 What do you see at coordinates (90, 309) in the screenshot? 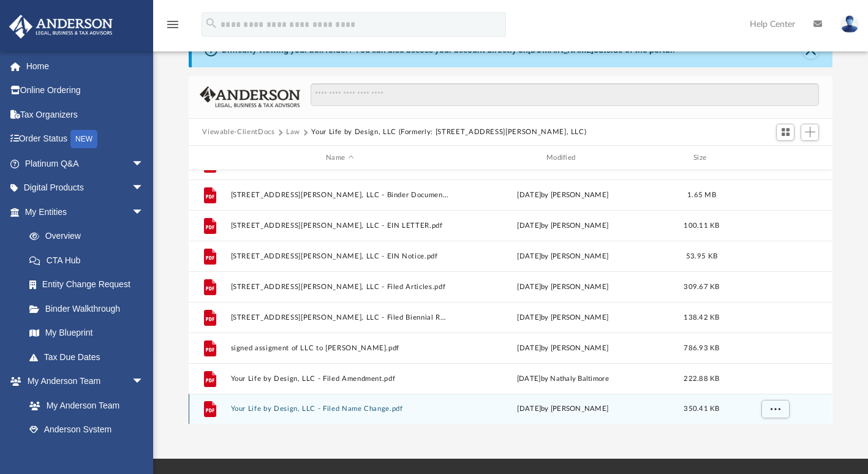
I see `a: Binder Walkthrough` at bounding box center [90, 309].